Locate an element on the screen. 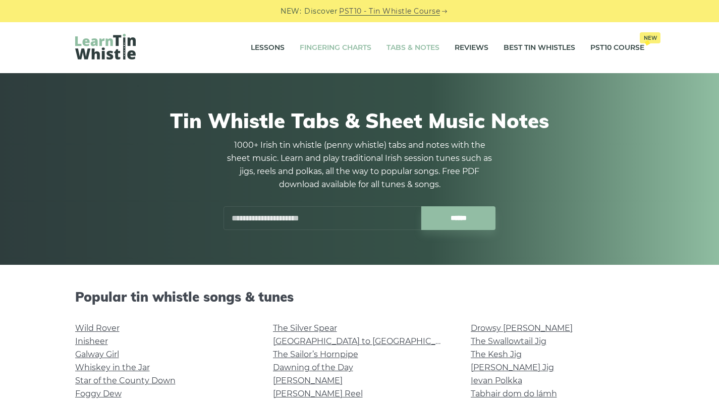  span: New is located at coordinates (650, 38).